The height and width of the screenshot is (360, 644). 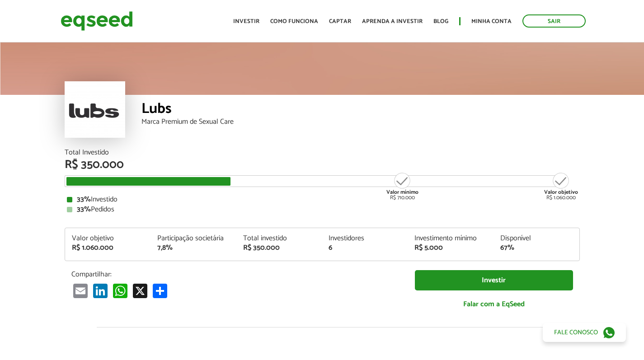 I want to click on div: Investimento mínimo, so click(x=451, y=239).